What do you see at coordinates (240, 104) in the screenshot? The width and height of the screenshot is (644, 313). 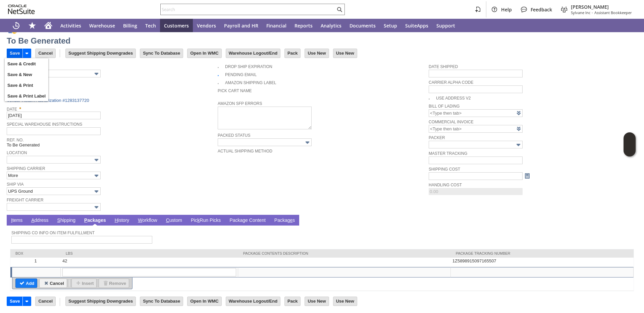 I see `a: Amazon SFP Errors` at bounding box center [240, 104].